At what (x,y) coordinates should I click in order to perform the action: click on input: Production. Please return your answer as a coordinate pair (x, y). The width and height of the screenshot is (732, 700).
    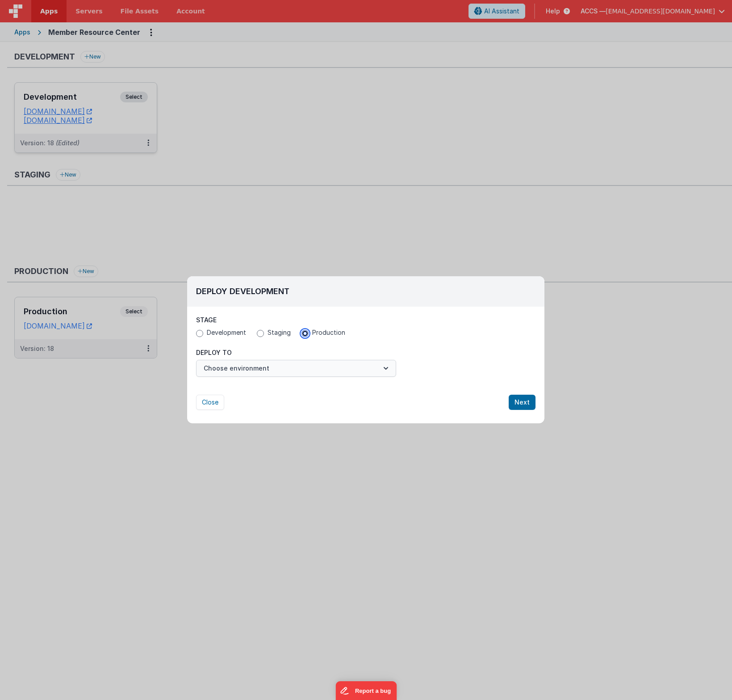
    Looking at the image, I should click on (305, 333).